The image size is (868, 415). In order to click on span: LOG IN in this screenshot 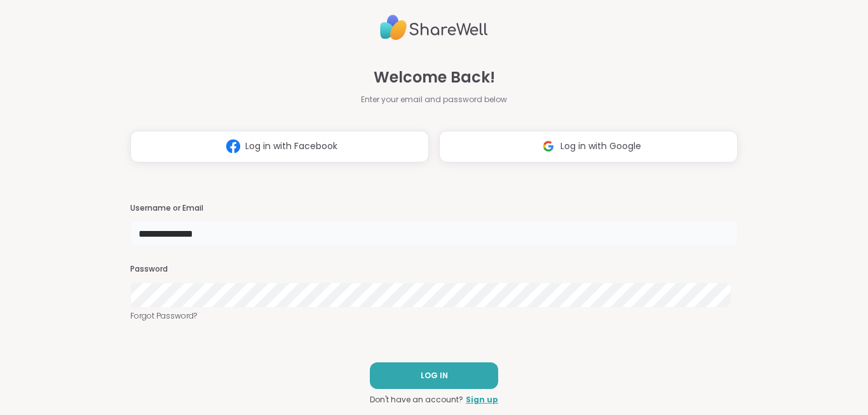, I will do `click(434, 376)`.